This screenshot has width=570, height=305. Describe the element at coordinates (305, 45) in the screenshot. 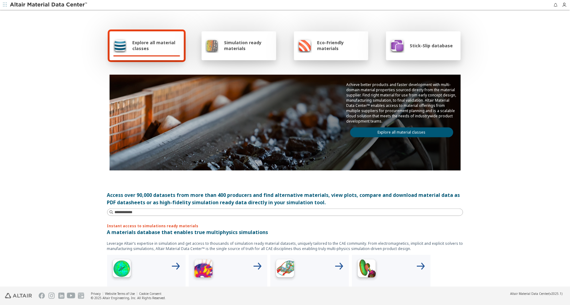

I see `img: Eco-Friendly materials` at that location.